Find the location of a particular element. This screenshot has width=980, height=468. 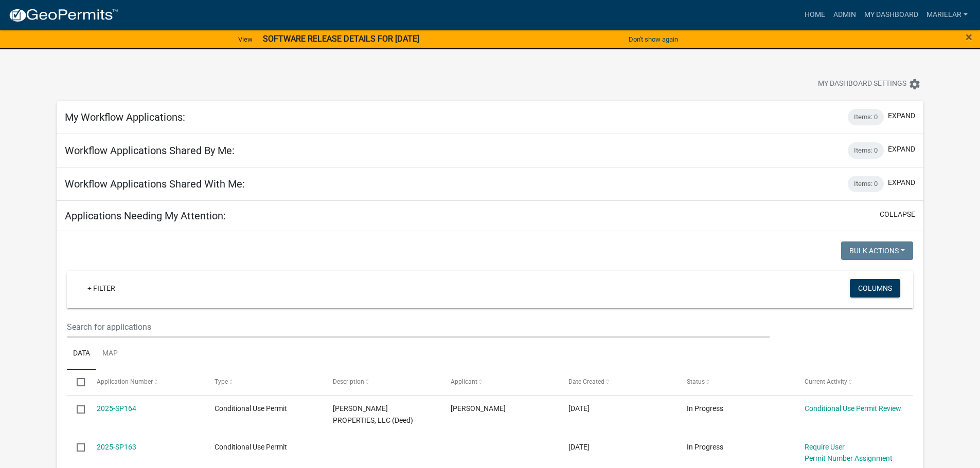

input: Search for applications is located at coordinates (418, 327).